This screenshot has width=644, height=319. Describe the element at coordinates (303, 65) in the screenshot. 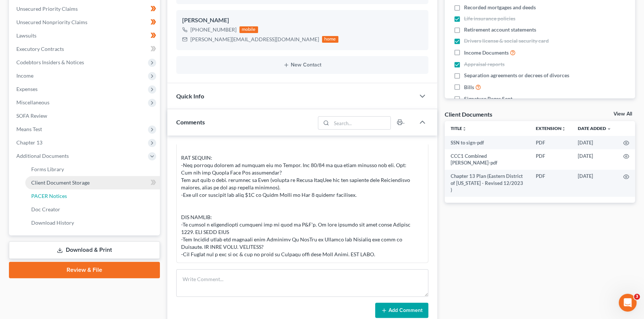

I see `button: New Contact` at that location.